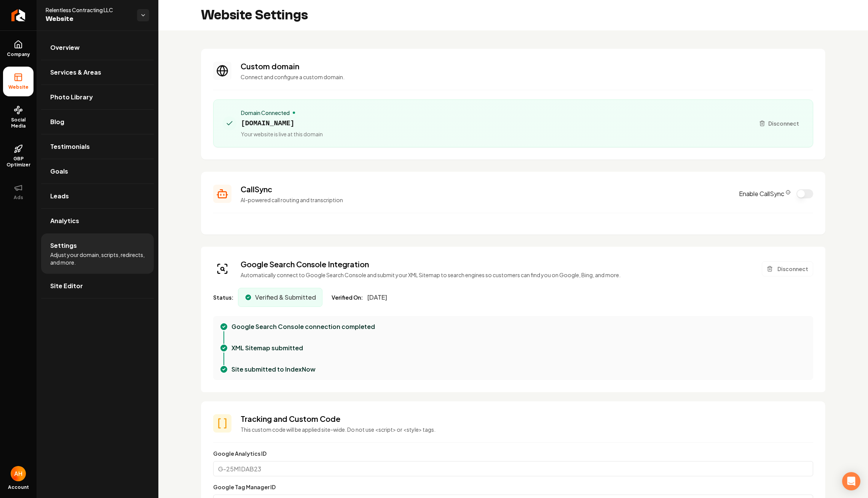 This screenshot has width=868, height=498. I want to click on h3: CallSync, so click(485, 189).